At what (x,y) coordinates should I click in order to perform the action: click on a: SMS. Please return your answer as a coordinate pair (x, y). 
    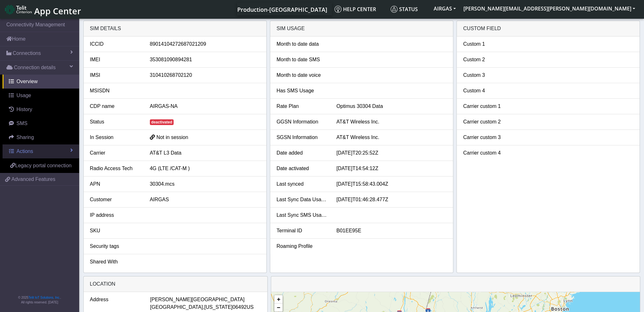
    Looking at the image, I should click on (41, 124).